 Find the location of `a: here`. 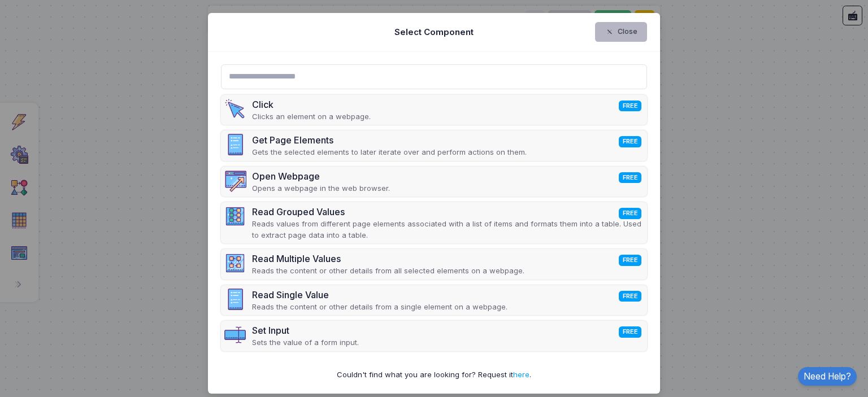

a: here is located at coordinates (521, 375).